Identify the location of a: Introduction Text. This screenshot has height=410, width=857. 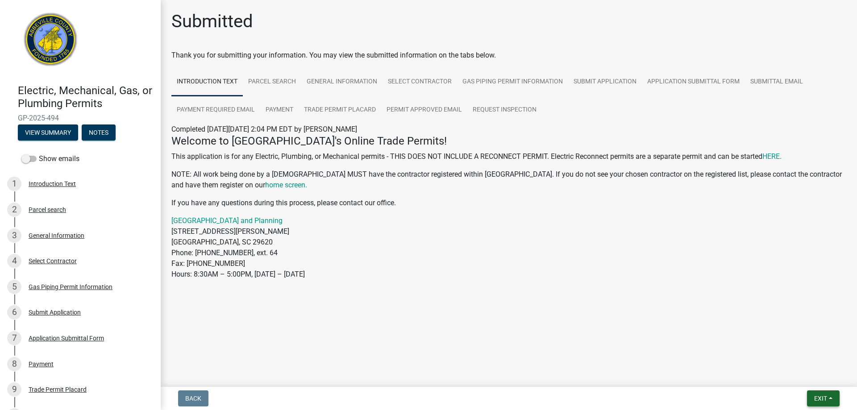
(207, 82).